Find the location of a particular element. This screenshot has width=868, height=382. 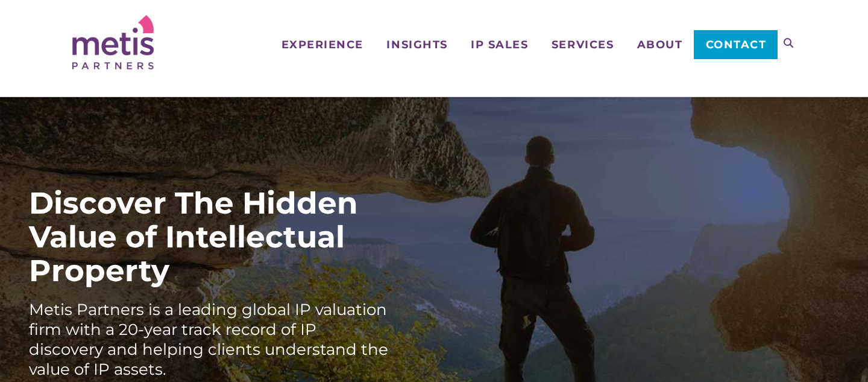

span: Contact is located at coordinates (736, 44).